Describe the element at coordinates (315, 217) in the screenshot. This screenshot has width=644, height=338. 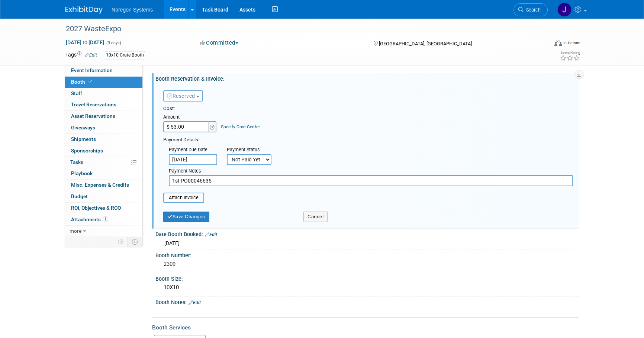
I see `button: Cancel` at that location.